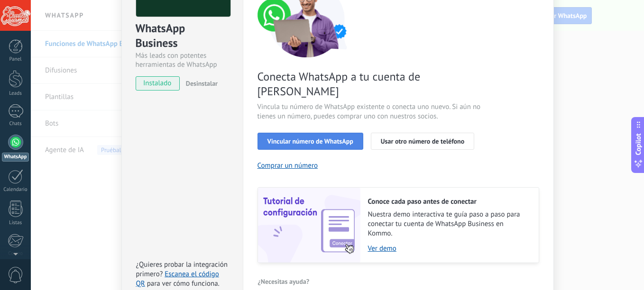  What do you see at coordinates (182, 269) in the screenshot?
I see `span: ¿Quieres probar la integración primero?` at bounding box center [182, 269].